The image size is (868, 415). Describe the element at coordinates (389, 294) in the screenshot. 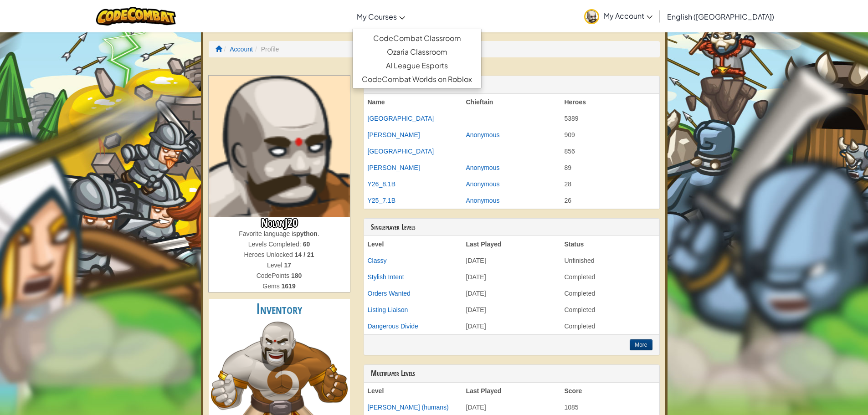

I see `a: Orders Wanted` at that location.